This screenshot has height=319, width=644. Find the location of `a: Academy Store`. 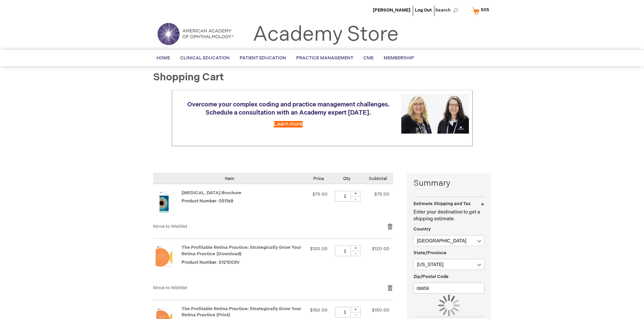

a: Academy Store is located at coordinates (325, 35).